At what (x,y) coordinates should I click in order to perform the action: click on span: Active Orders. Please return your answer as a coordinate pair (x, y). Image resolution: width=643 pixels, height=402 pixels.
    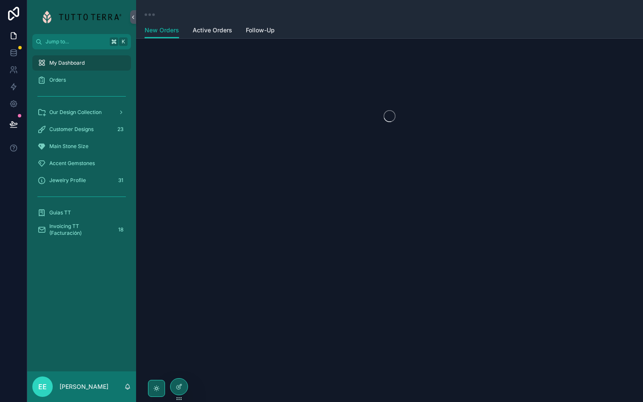
    Looking at the image, I should click on (212, 30).